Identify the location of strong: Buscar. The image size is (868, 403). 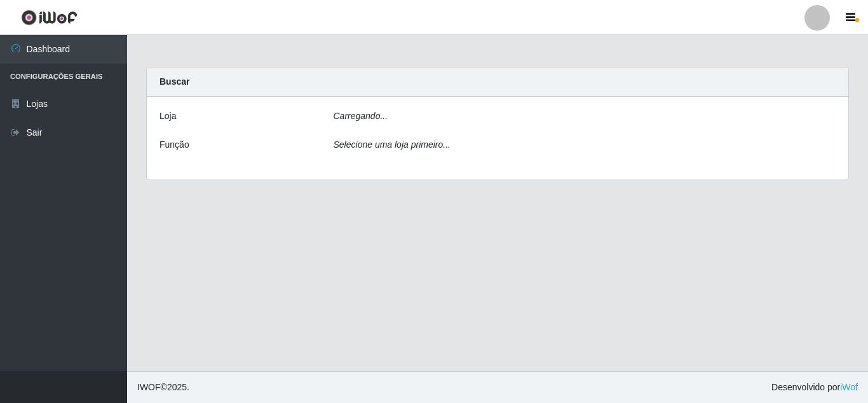
(174, 81).